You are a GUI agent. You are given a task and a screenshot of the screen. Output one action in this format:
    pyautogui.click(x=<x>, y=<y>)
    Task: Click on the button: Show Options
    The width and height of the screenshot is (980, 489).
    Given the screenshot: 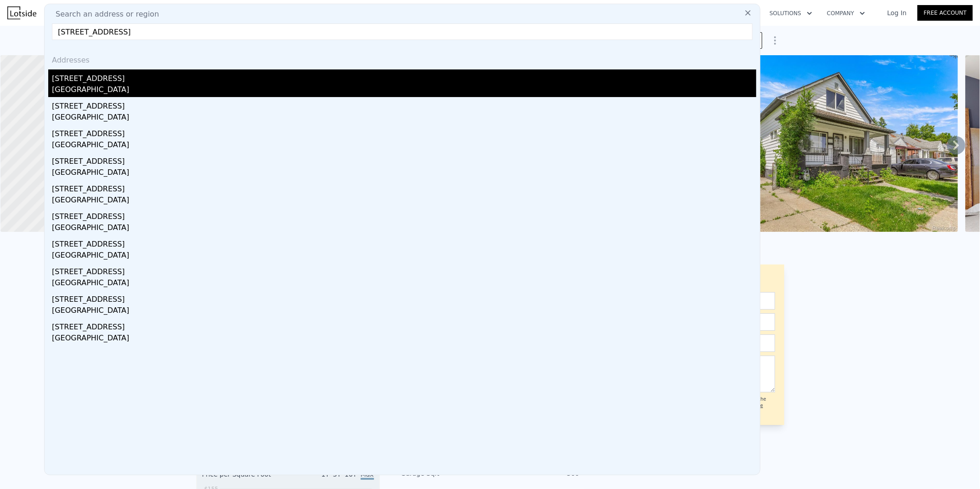 What is the action you would take?
    pyautogui.click(x=775, y=40)
    